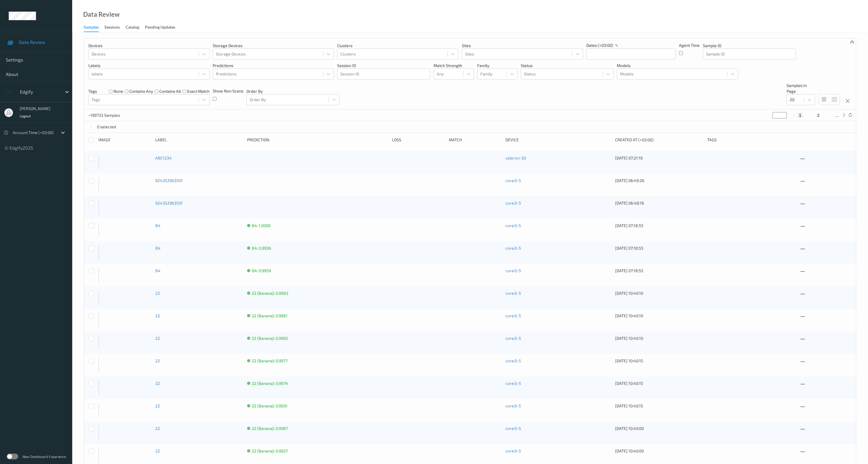  I want to click on div: 84: 1.0000, so click(261, 225).